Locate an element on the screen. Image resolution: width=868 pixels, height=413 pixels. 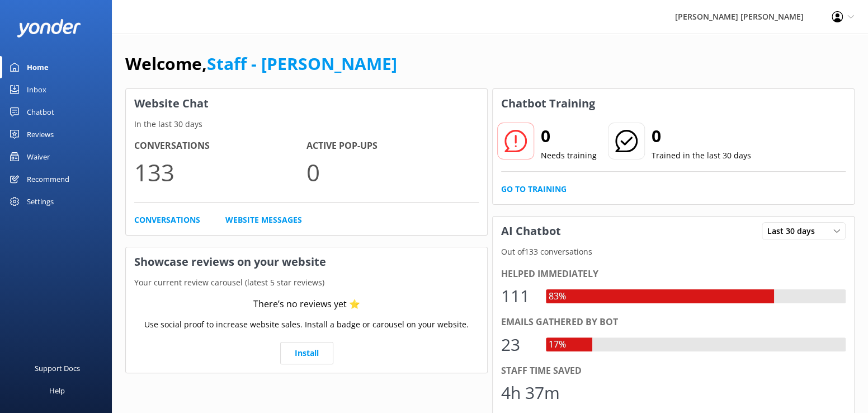
h4: Conversations is located at coordinates (220, 146).